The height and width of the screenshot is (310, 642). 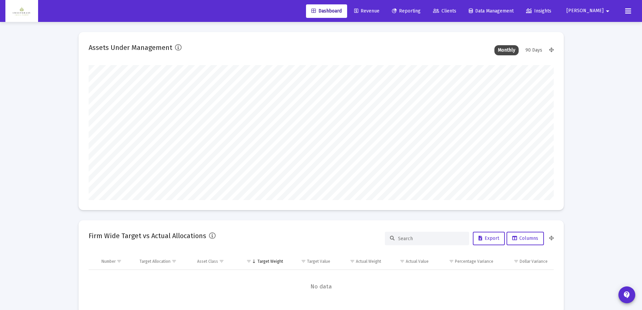 What do you see at coordinates (538, 11) in the screenshot?
I see `a: Insights` at bounding box center [538, 11].